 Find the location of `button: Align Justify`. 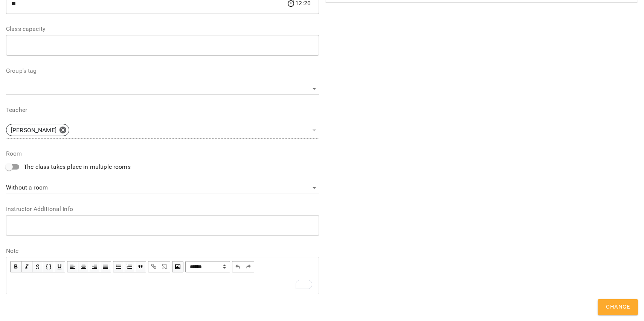

button: Align Justify is located at coordinates (105, 267).